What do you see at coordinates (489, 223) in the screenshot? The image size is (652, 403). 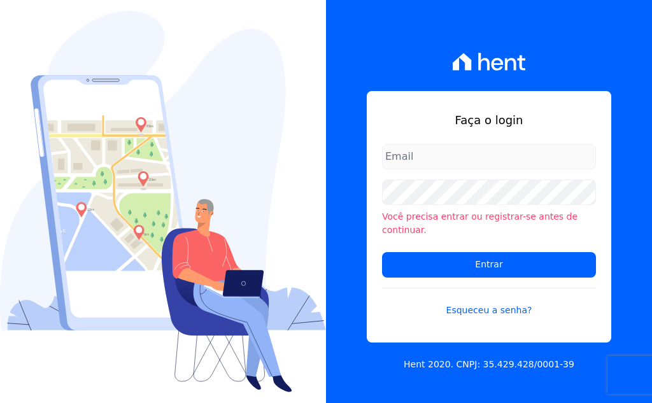 I see `li: Você precisa entrar ou registrar-se antes de continuar.` at bounding box center [489, 223].